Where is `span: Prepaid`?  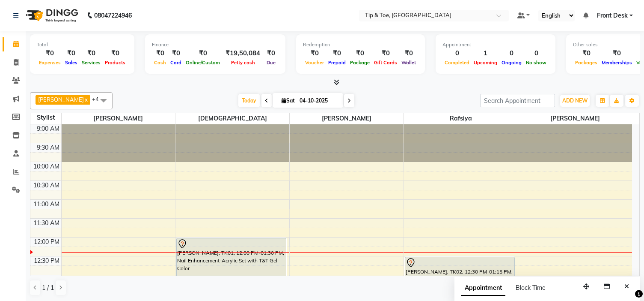 span: Prepaid is located at coordinates (337, 63).